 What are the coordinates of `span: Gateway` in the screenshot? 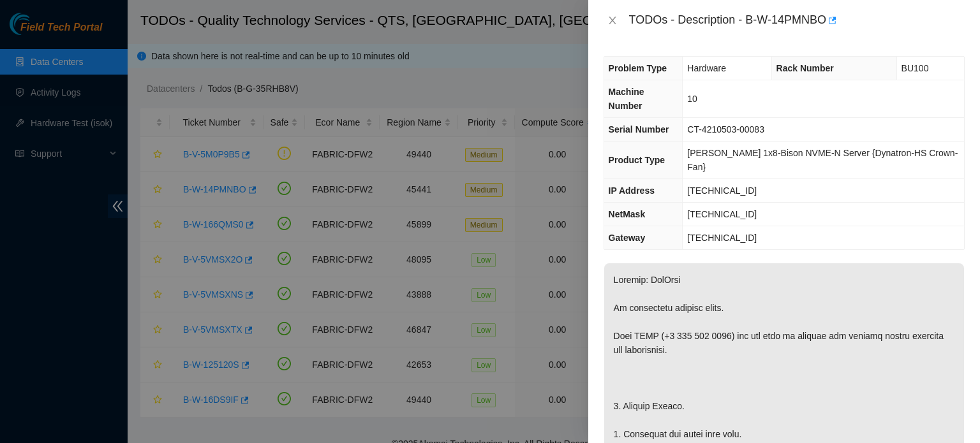 It's located at (627, 238).